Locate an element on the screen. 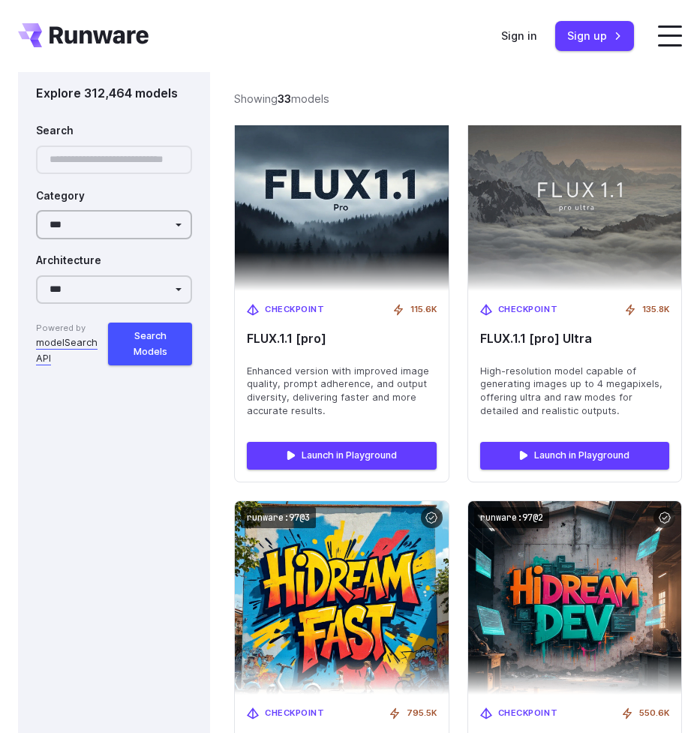 This screenshot has width=700, height=733. img: FLUX.1.1 [pro] is located at coordinates (341, 195).